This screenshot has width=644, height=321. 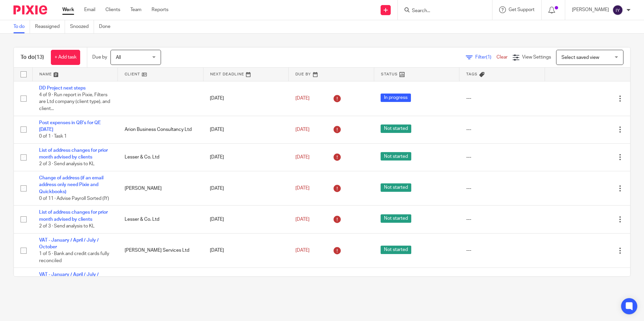 I want to click on h1: To do, so click(x=32, y=57).